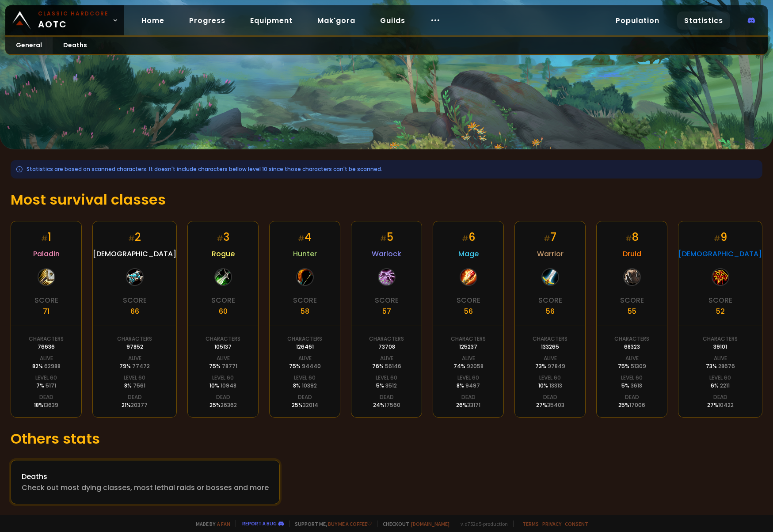 This screenshot has width=773, height=532. I want to click on a: Privacy, so click(552, 524).